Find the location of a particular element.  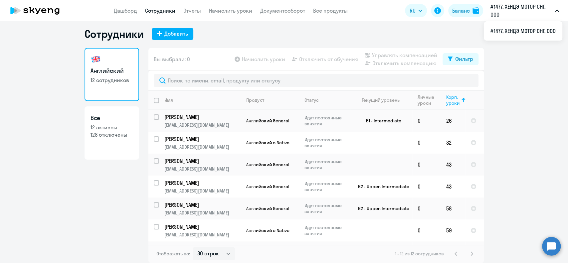

div: Баланс is located at coordinates (461, 11).